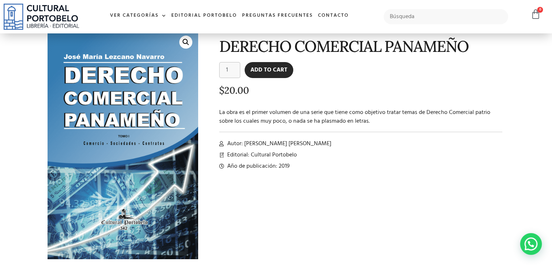  Describe the element at coordinates (446, 17) in the screenshot. I see `input: Búsqueda` at that location.